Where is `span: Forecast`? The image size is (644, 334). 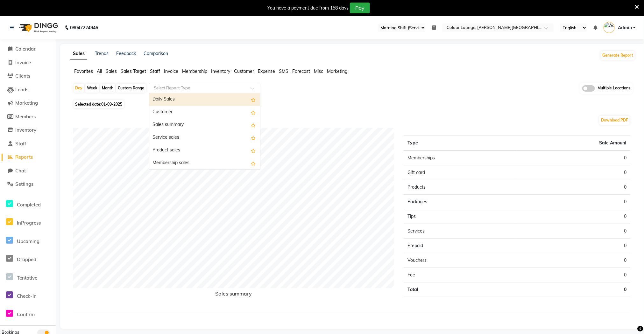 span: Forecast is located at coordinates (301, 71).